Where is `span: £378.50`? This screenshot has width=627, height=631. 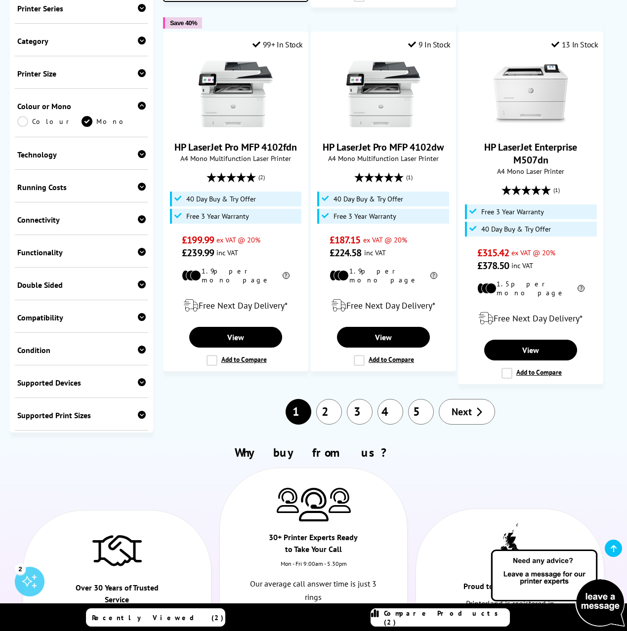
span: £378.50 is located at coordinates (493, 266).